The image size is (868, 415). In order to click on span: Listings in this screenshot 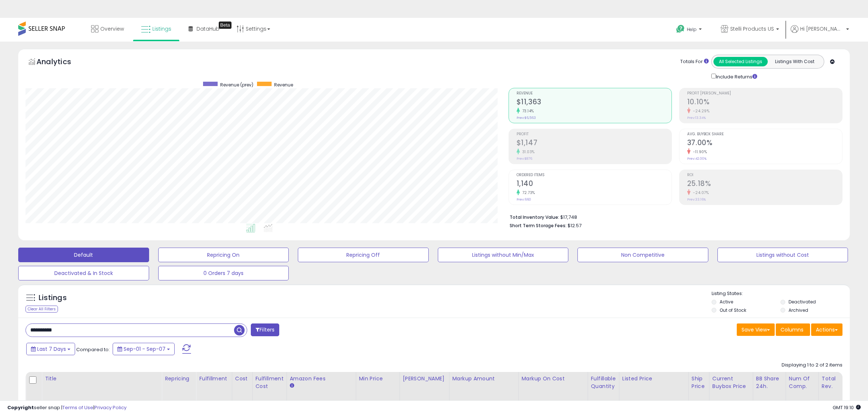, I will do `click(162, 29)`.